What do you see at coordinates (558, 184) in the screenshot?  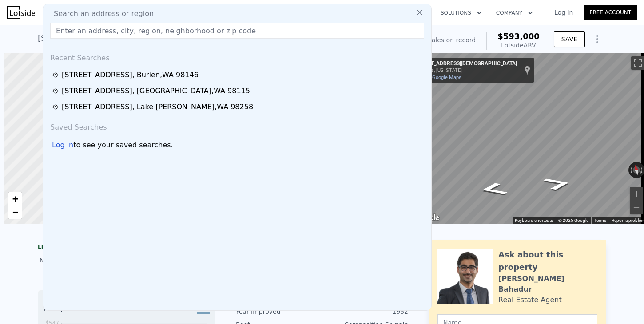 I see `path: Go East, 236th St SW` at bounding box center [558, 184].